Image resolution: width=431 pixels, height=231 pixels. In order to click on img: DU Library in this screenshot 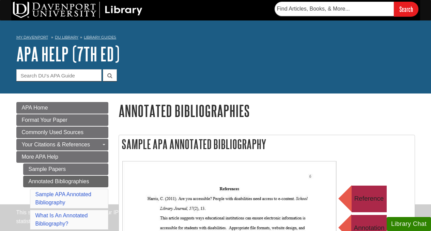, I will do `click(78, 10)`.